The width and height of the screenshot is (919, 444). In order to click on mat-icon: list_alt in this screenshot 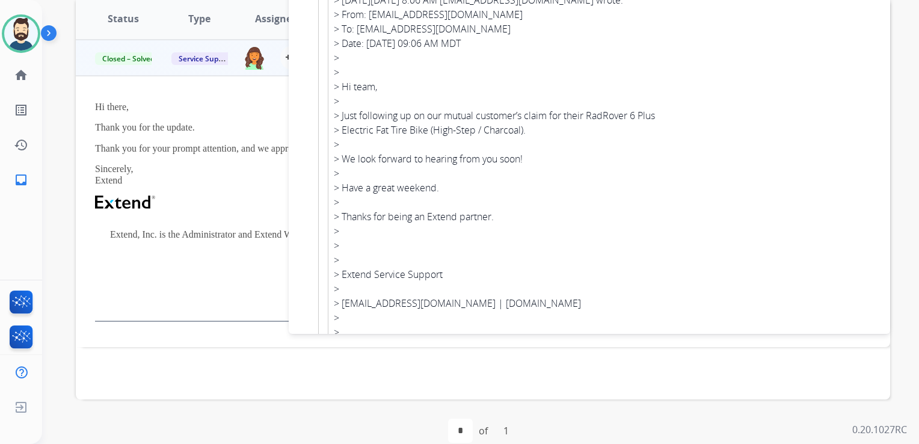, I will do `click(21, 110)`.